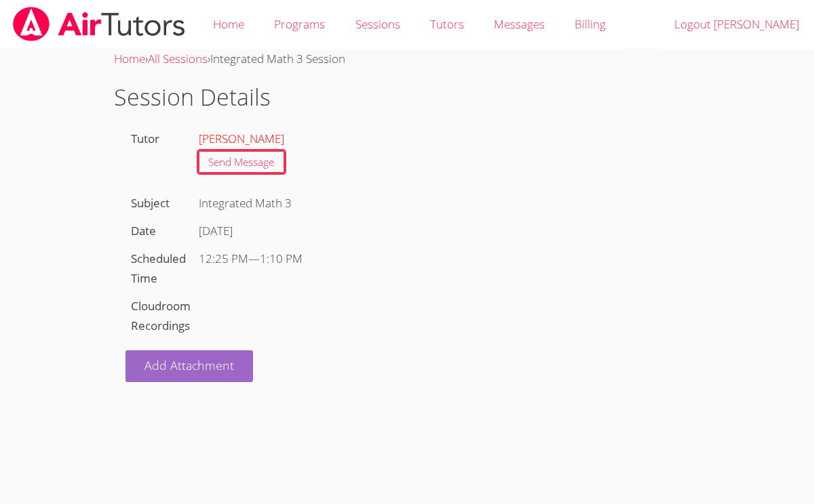 This screenshot has height=504, width=814. What do you see at coordinates (407, 97) in the screenshot?
I see `h1: Session Details` at bounding box center [407, 97].